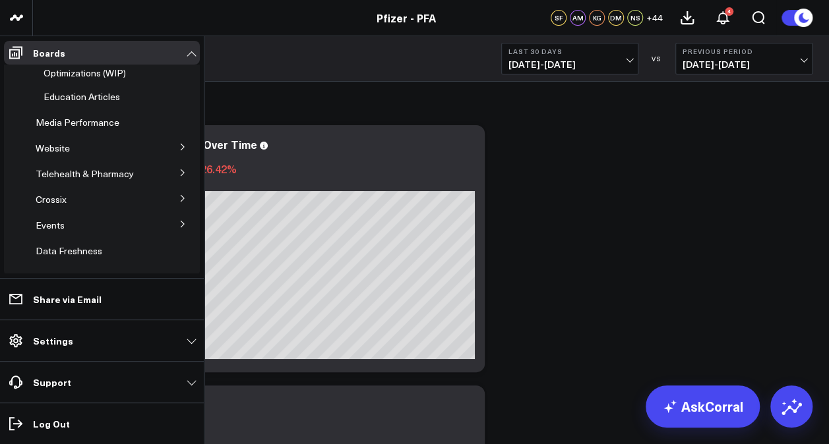  What do you see at coordinates (728, 11) in the screenshot?
I see `div: 4` at bounding box center [728, 11].